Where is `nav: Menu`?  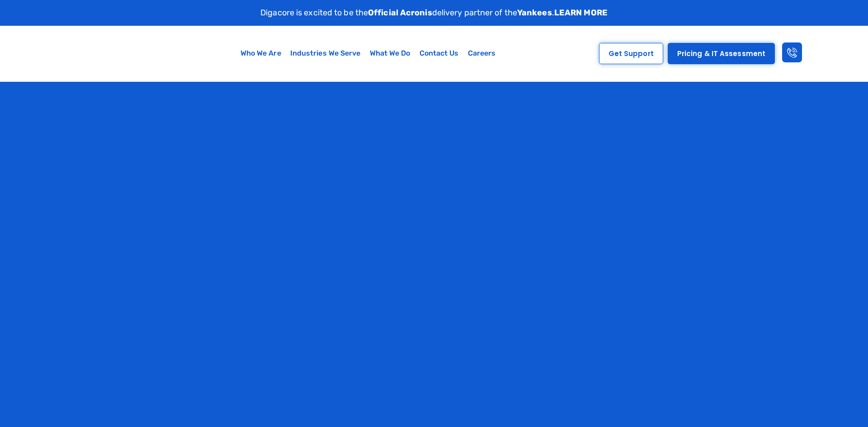
nav: Menu is located at coordinates (368, 53).